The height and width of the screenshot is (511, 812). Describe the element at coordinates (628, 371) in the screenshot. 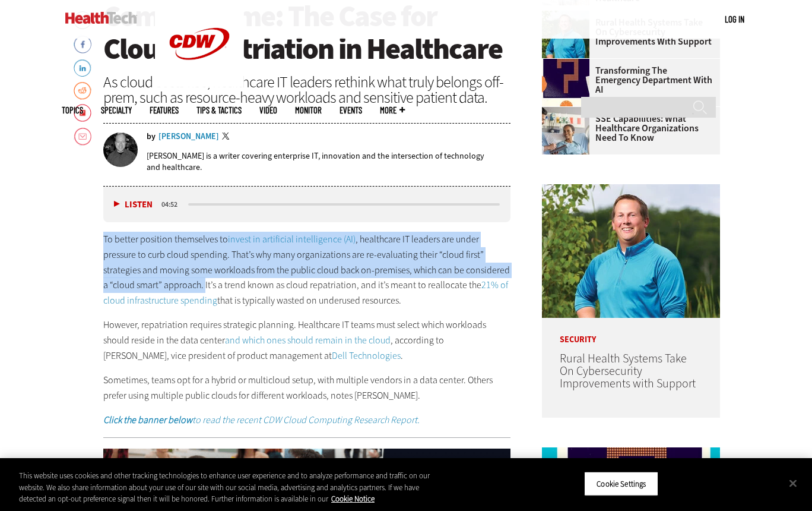

I see `a: Rural Health Systems Take On Cybersecurity Improvements with Support` at that location.